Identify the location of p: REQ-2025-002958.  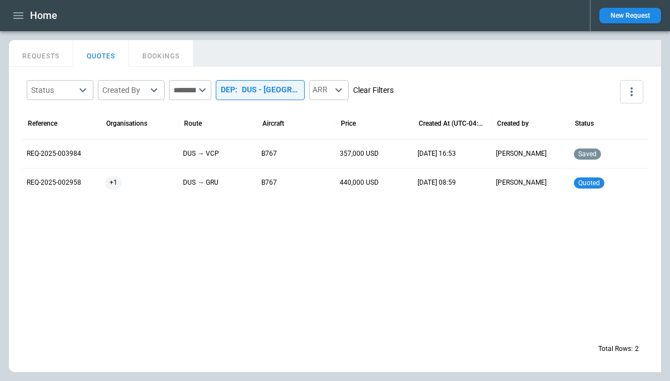
(61, 182).